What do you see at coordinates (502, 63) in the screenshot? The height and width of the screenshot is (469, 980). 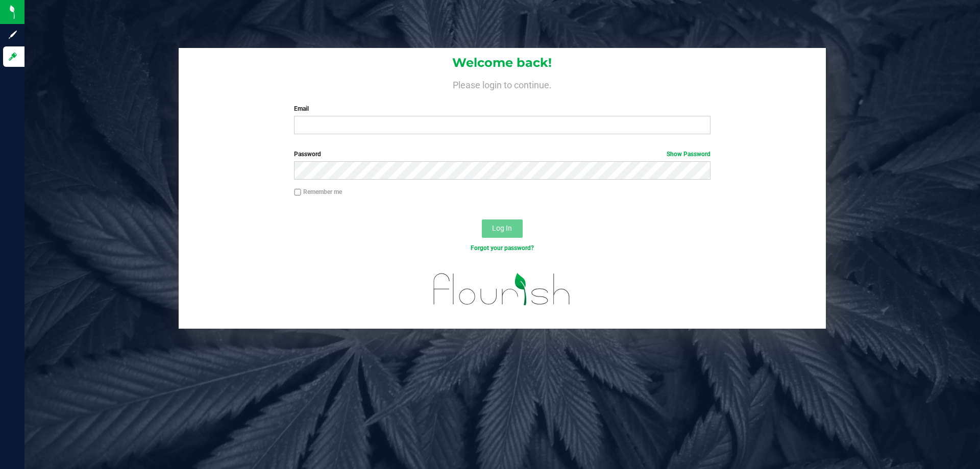 I see `h1: Welcome back!` at bounding box center [502, 63].